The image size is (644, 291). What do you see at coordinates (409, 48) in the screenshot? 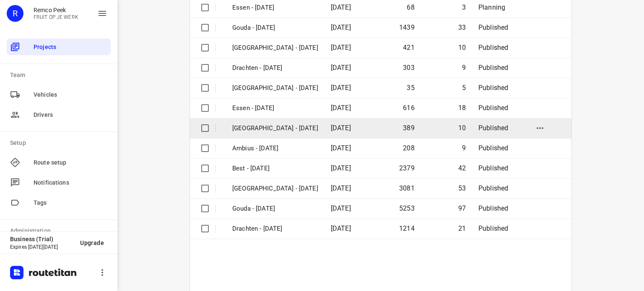
I see `span: 421` at bounding box center [409, 48].